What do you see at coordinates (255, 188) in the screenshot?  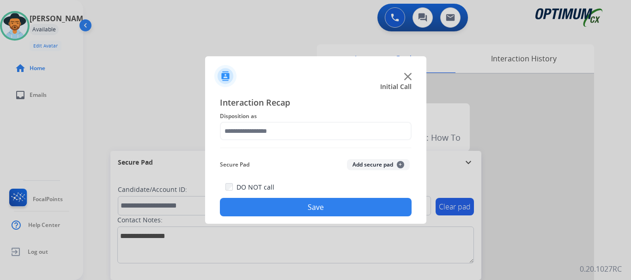 I see `label: DO NOT call` at bounding box center [255, 188].